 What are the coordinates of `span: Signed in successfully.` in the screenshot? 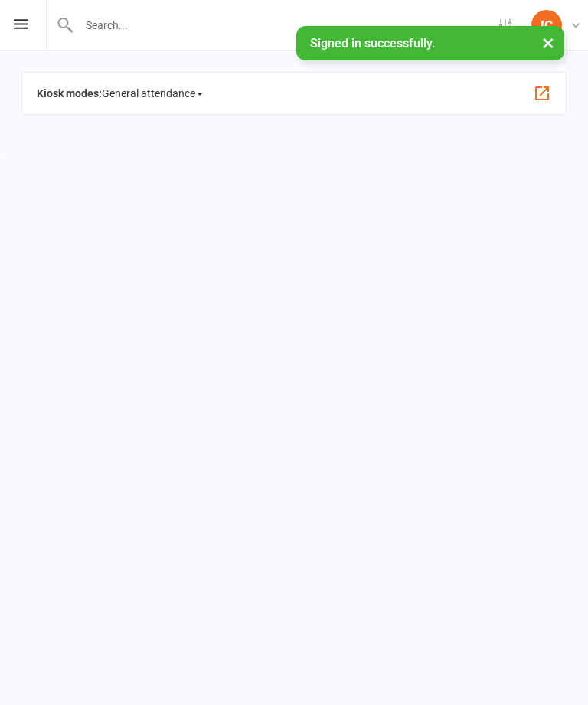 It's located at (372, 43).